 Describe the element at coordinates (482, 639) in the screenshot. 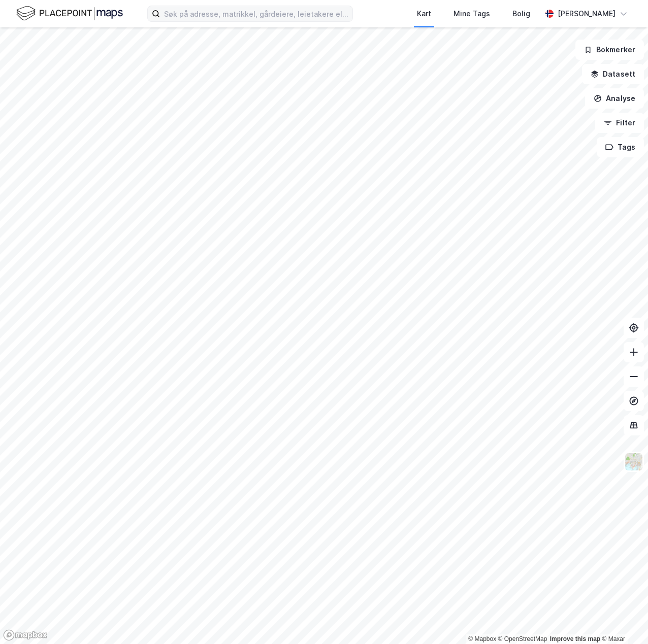

I see `a: Mapbox` at that location.